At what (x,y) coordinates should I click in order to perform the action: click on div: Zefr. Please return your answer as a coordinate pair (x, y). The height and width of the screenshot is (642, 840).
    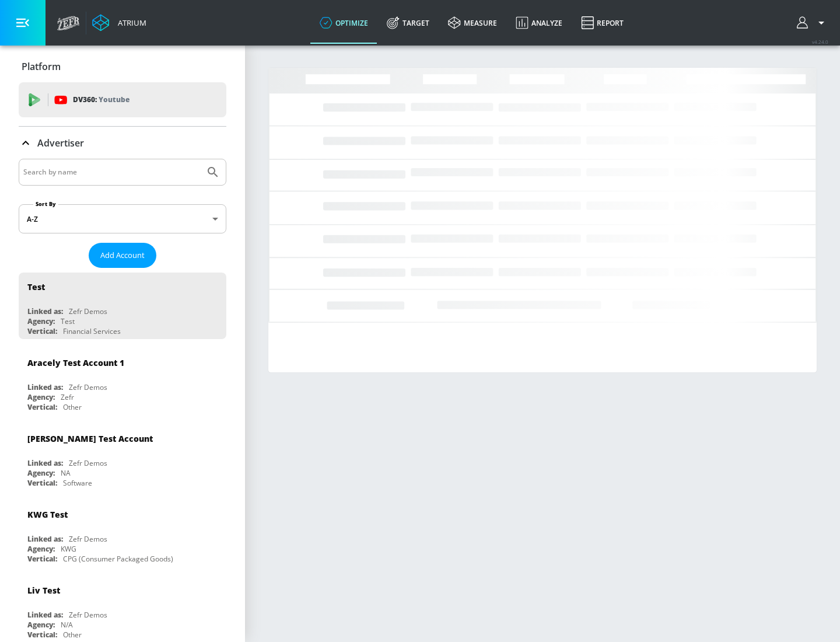
    Looking at the image, I should click on (67, 397).